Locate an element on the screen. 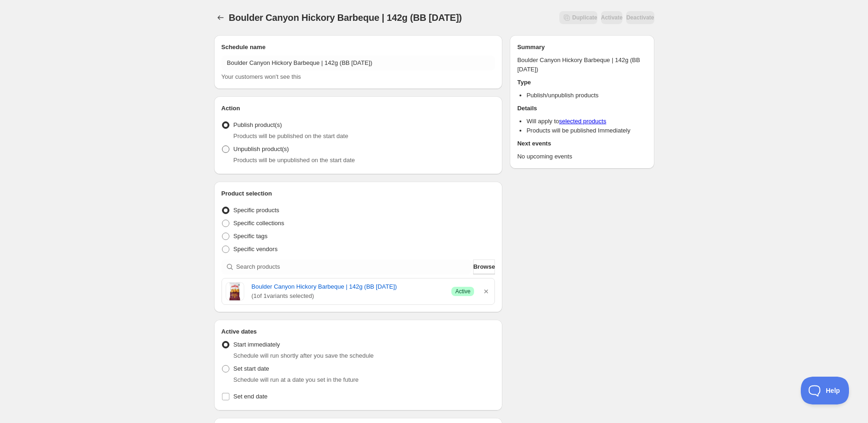 This screenshot has height=423, width=868. img: Hickory Barbeque 142g-Indulgence-Boulder Canyon-iPantry-australia is located at coordinates (235, 291).